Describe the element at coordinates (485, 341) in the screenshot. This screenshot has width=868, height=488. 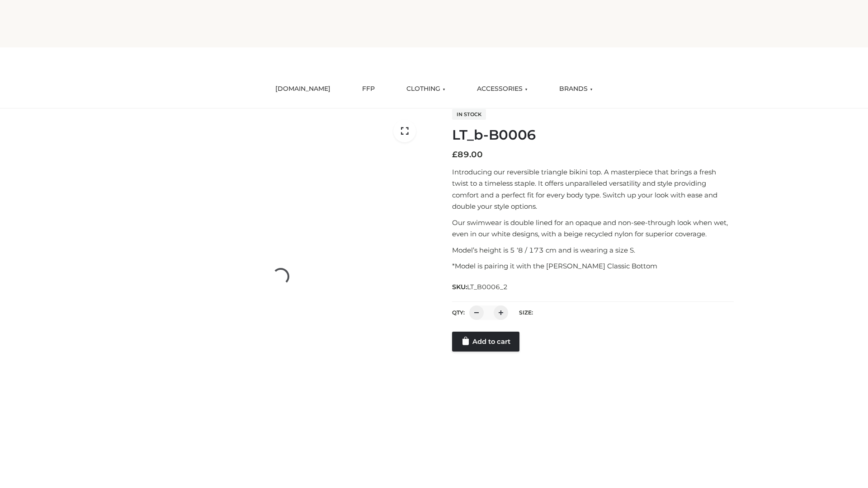
I see `a: Add to cart` at that location.